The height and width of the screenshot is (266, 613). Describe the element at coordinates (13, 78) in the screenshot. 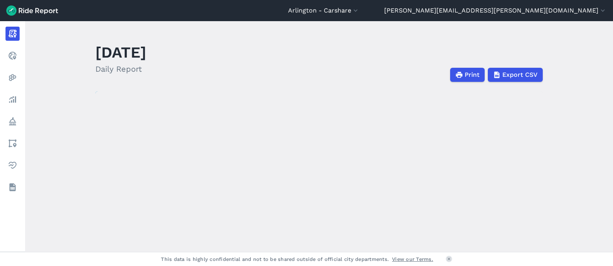

I see `a: Heatmaps` at that location.